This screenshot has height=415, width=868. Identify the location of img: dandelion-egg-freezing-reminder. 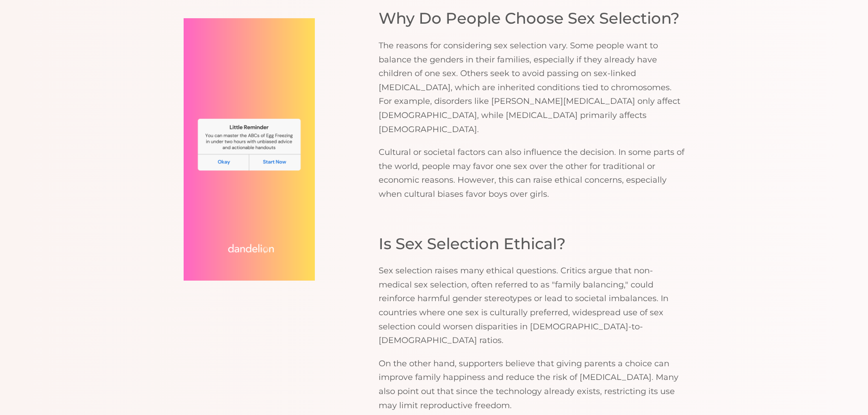
(249, 149).